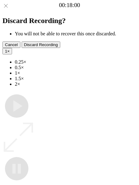 The width and height of the screenshot is (139, 185). Describe the element at coordinates (75, 84) in the screenshot. I see `li: 2×` at that location.